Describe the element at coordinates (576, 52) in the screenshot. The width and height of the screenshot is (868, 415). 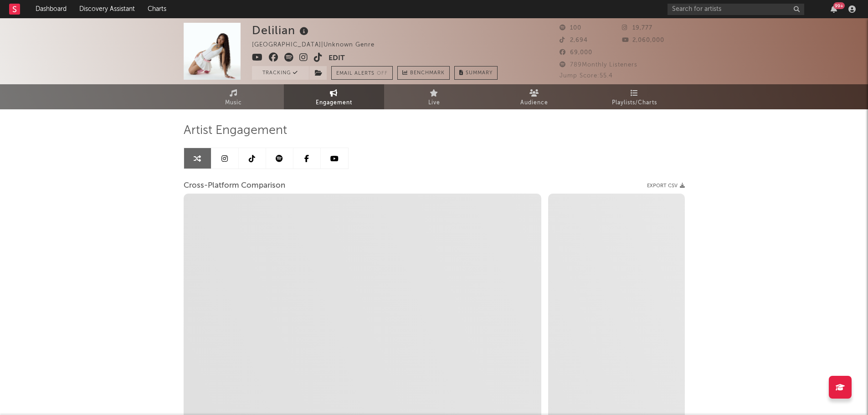
I see `span: 69,000` at that location.